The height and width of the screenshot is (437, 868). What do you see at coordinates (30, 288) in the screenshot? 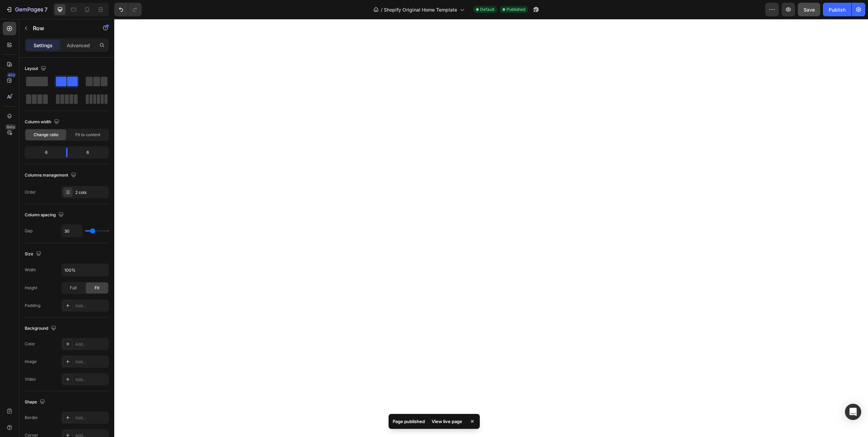
I see `div: Height` at bounding box center [30, 288].